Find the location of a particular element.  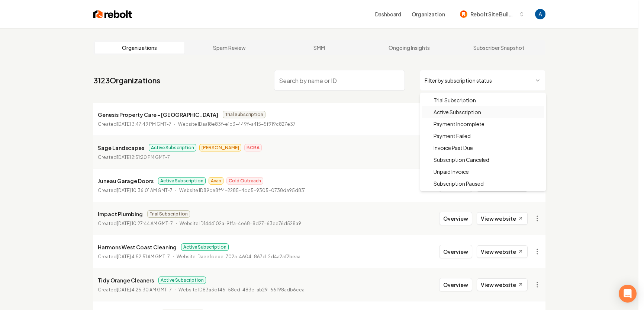

span: Active Subscription is located at coordinates (457, 112).